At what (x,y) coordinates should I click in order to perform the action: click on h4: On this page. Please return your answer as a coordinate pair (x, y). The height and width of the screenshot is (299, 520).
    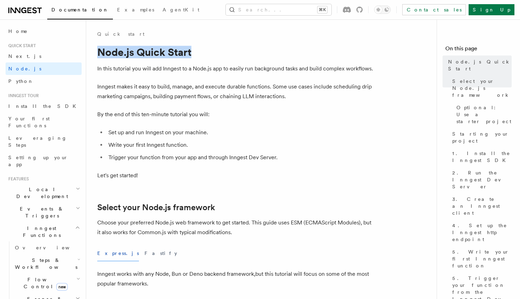
    Looking at the image, I should click on (478, 50).